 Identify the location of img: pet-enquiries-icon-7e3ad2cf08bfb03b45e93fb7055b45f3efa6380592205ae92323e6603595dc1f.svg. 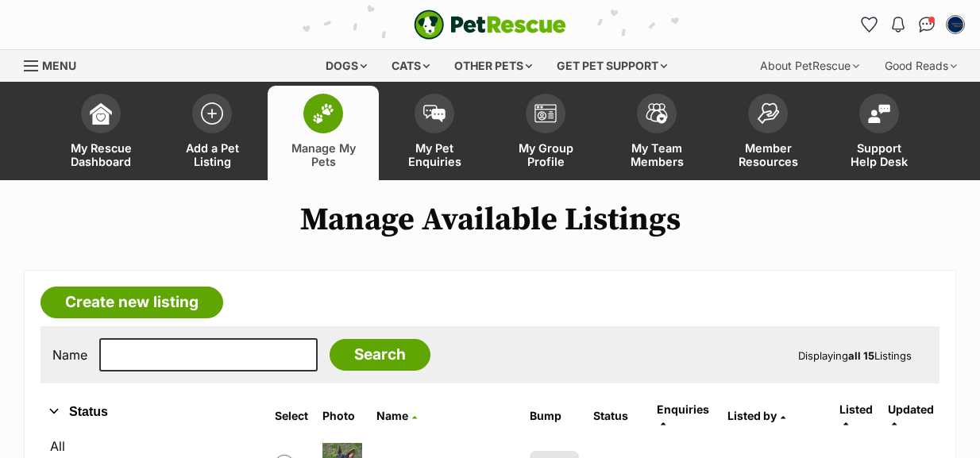
(434, 114).